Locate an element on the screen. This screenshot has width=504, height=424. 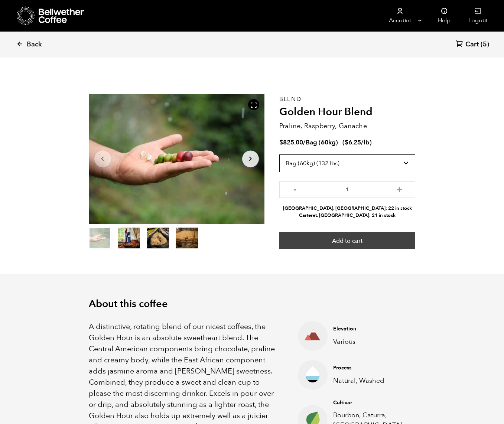
span: Bag (60kg) is located at coordinates (322, 142).